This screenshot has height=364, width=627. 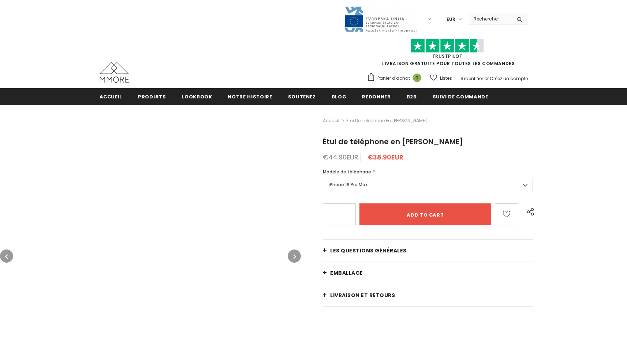 What do you see at coordinates (428, 273) in the screenshot?
I see `a: EMBALLAGE` at bounding box center [428, 273].